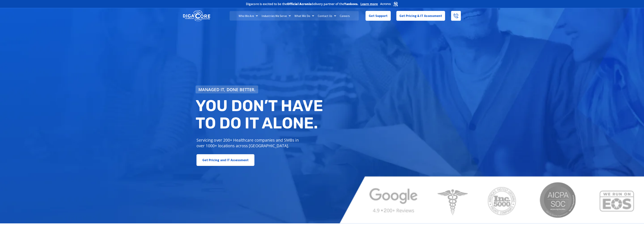 Image resolution: width=644 pixels, height=235 pixels. I want to click on span: Get Pricing & IT Assessment, so click(421, 16).